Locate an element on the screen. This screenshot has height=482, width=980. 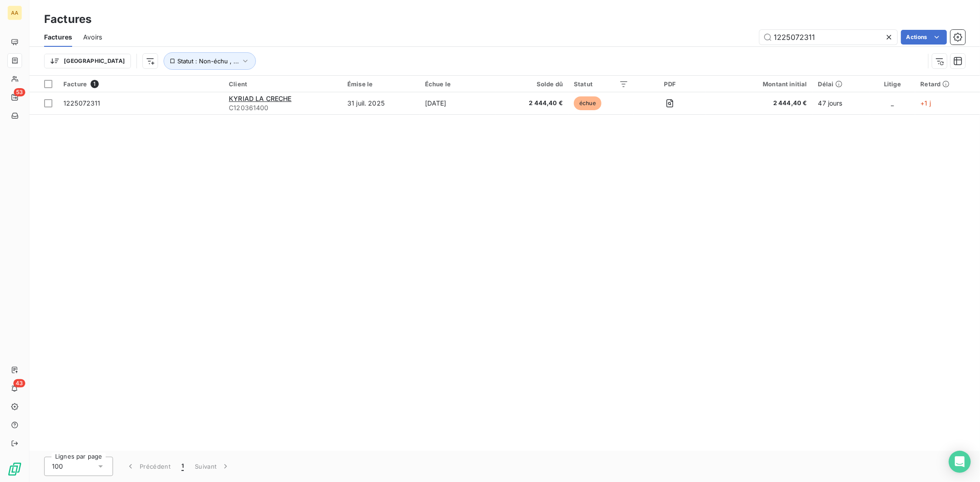
span: Facture is located at coordinates (75, 84).